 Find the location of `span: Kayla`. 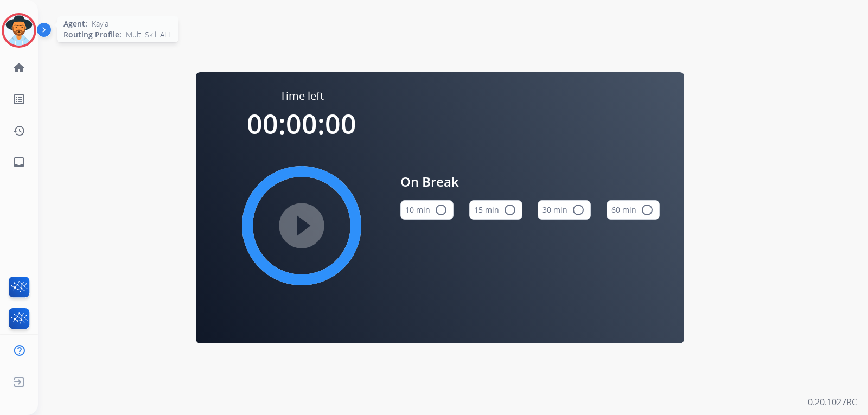

span: Kayla is located at coordinates (99, 24).